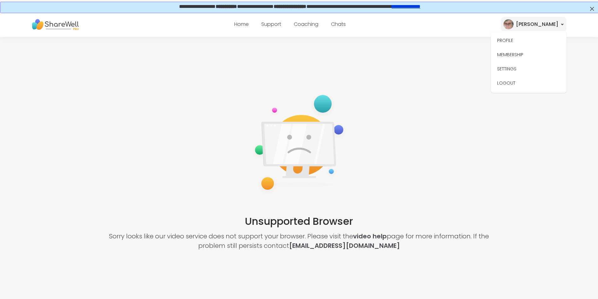 The height and width of the screenshot is (299, 598). What do you see at coordinates (299, 241) in the screenshot?
I see `p: Sorry looks like our video service does not support your browser. Please visit the page for more ...` at bounding box center [299, 241].